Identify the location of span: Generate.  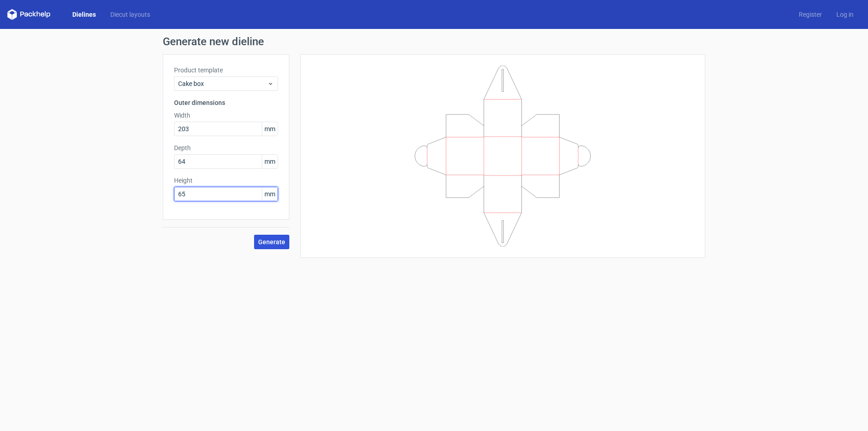
(272, 242).